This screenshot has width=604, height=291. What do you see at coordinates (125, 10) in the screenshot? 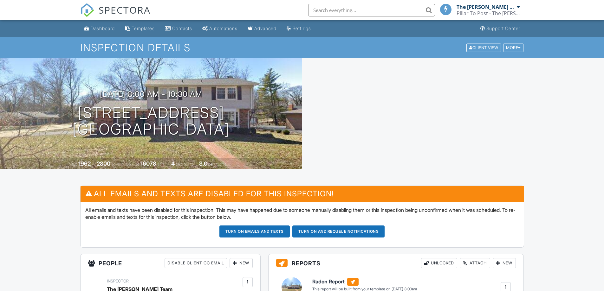
I see `span: SPECTORA` at bounding box center [125, 10].